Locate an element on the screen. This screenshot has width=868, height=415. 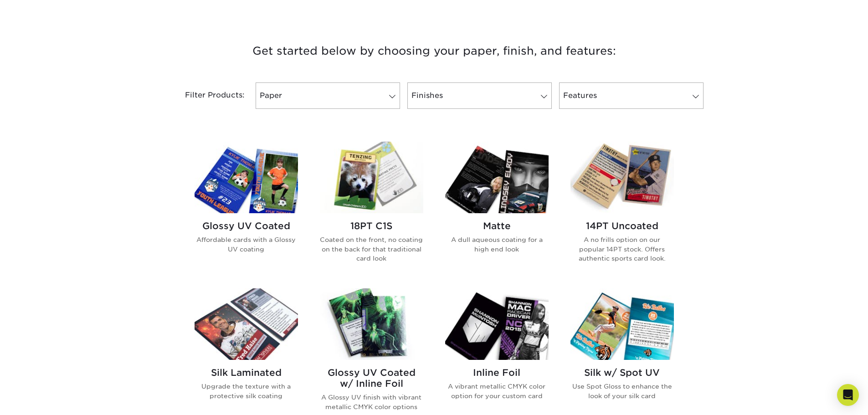
p: A vibrant metallic CMYK color option for your custom card is located at coordinates (497, 391).